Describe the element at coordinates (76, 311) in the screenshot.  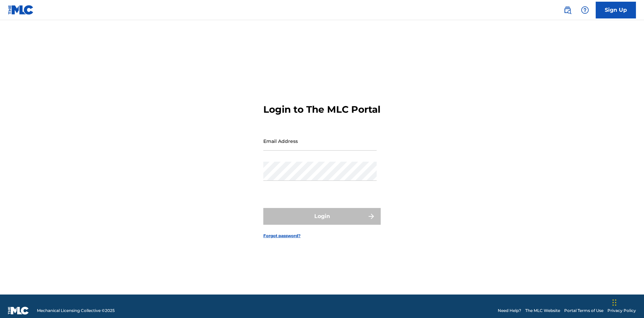
I see `span: Mechanical Licensing Collective © 2025` at that location.